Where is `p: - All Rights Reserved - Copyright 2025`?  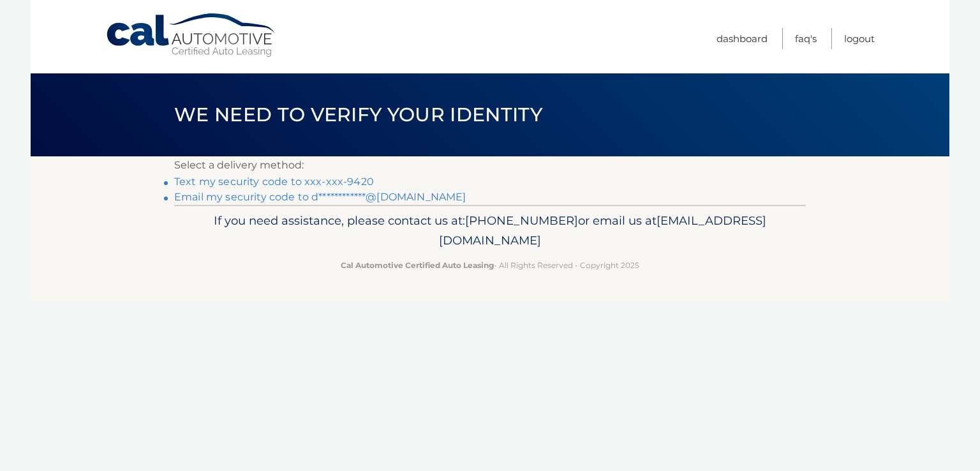 p: - All Rights Reserved - Copyright 2025 is located at coordinates (490, 265).